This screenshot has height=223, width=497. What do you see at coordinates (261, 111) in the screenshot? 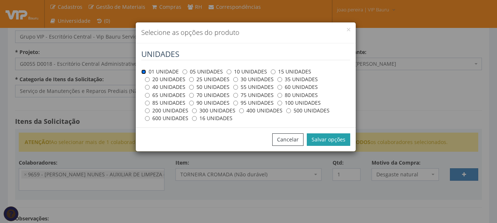
I see `label: 400 UNIDADES` at bounding box center [261, 111].